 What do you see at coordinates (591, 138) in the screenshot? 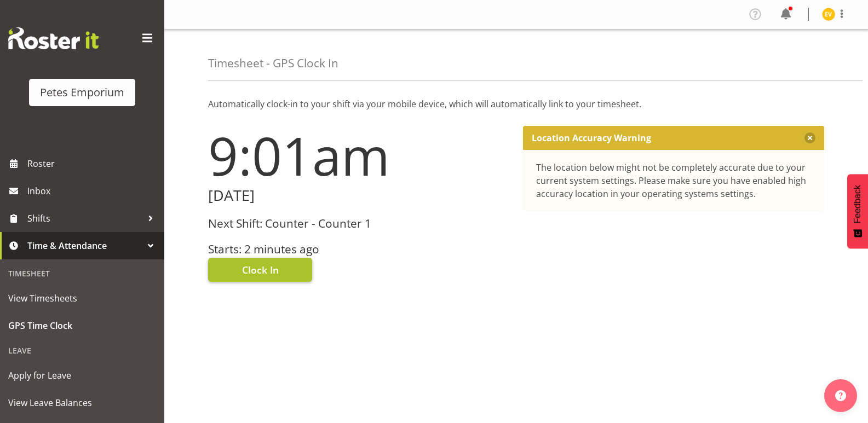
I see `p: Location Accuracy Warning` at bounding box center [591, 138].